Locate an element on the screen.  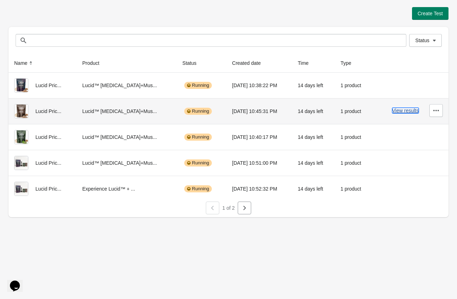
span: 1 of 2 is located at coordinates (228, 208).